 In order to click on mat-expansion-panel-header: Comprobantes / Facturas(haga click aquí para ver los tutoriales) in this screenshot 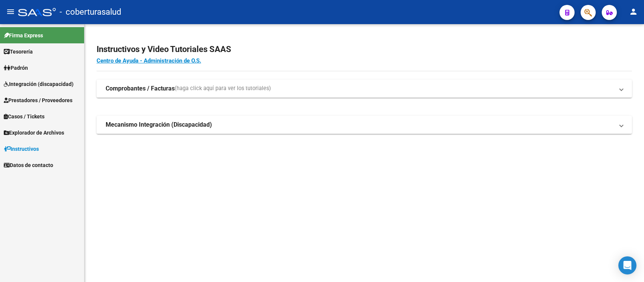, I will do `click(364, 89)`.